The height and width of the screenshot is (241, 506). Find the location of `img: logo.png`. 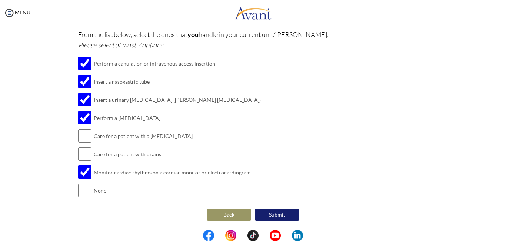

img: logo.png is located at coordinates (253, 13).